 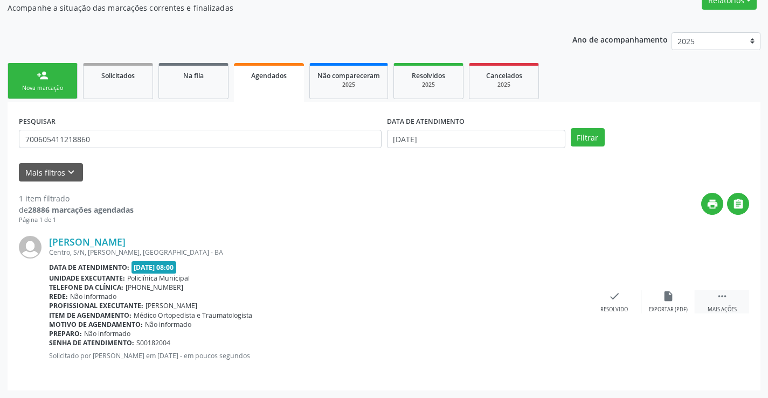 I want to click on span: Agendados, so click(x=269, y=75).